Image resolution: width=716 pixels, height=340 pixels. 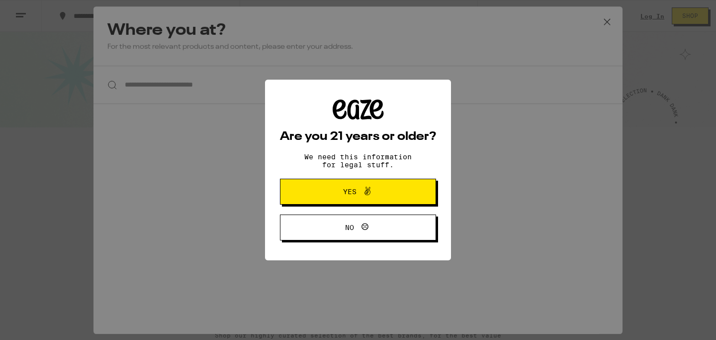 What do you see at coordinates (350, 227) in the screenshot?
I see `span: No` at bounding box center [350, 227].